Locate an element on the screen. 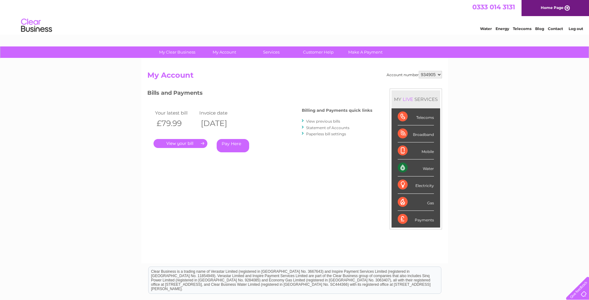 This screenshot has width=589, height=300. h3: Bills and Payments is located at coordinates (260, 94).